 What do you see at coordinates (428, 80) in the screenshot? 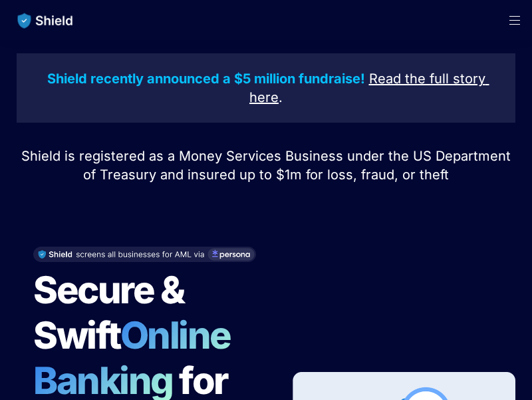
I see `a: Read the full story` at bounding box center [428, 80].